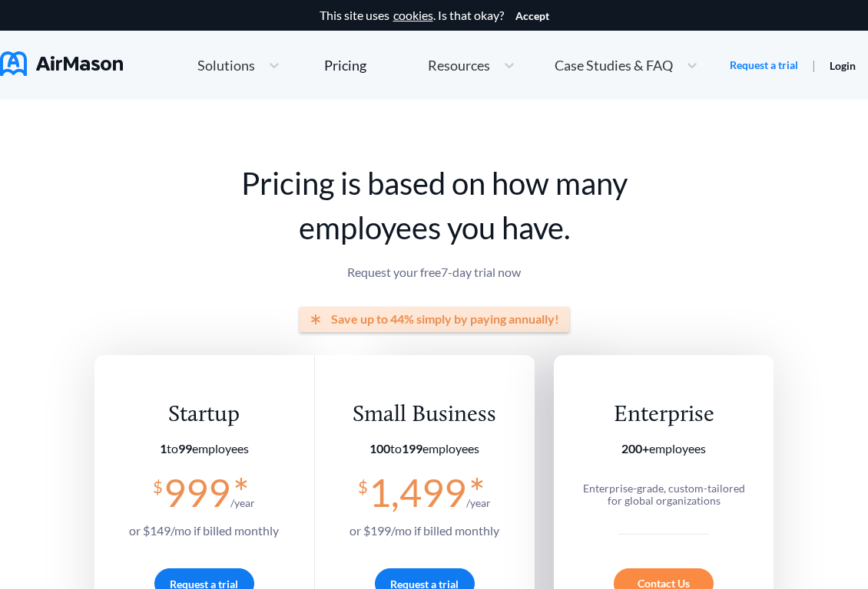 The image size is (868, 589). I want to click on b: 200+, so click(635, 449).